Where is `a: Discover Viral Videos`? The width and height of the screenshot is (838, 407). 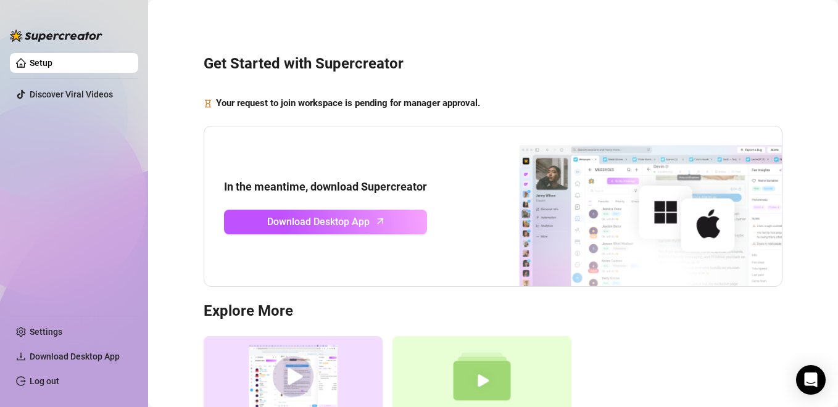
a: Discover Viral Videos is located at coordinates (71, 94).